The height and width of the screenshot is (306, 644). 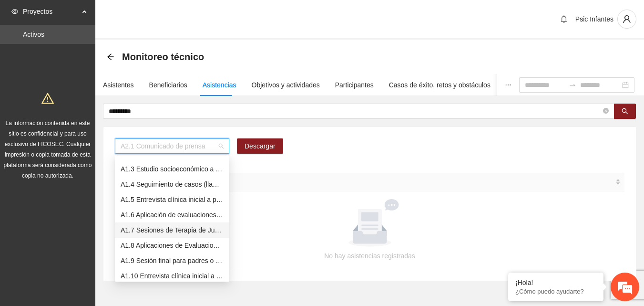 What do you see at coordinates (367, 182) in the screenshot?
I see `span: Asistente` at bounding box center [367, 182].